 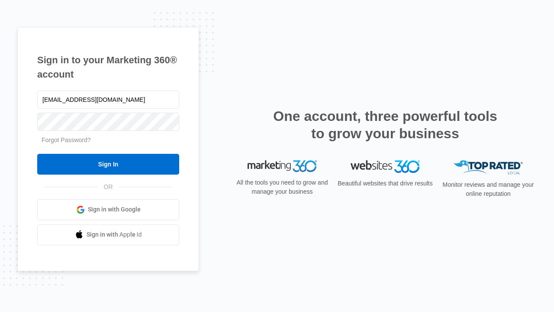 I want to click on img: Marketing 360, so click(x=282, y=166).